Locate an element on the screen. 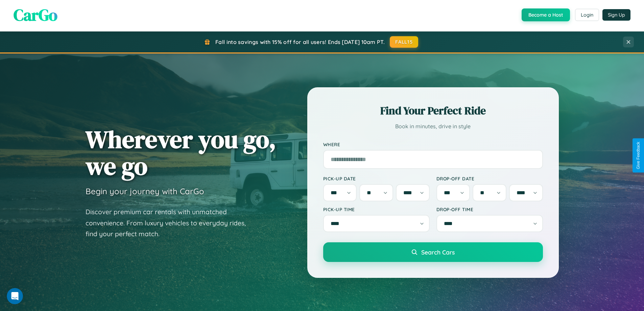 The width and height of the screenshot is (644, 311). h3: Begin your journey with CarGo is located at coordinates (145, 191).